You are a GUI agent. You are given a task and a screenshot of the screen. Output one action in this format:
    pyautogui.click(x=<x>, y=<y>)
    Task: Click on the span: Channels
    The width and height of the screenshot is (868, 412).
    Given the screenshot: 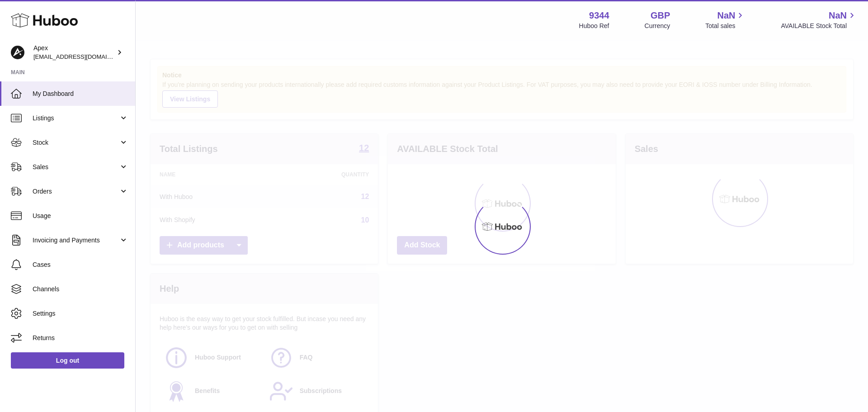 What is the action you would take?
    pyautogui.click(x=81, y=289)
    